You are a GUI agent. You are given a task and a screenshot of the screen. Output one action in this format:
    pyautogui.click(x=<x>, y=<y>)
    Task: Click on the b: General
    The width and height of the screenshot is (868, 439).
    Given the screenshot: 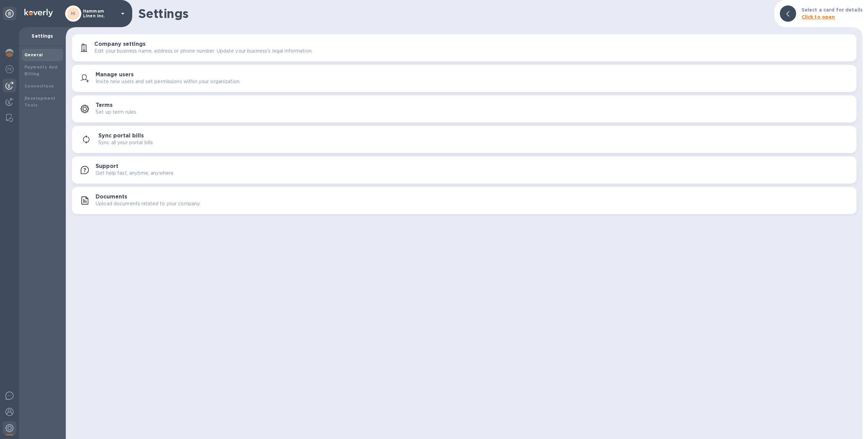 What is the action you would take?
    pyautogui.click(x=33, y=55)
    